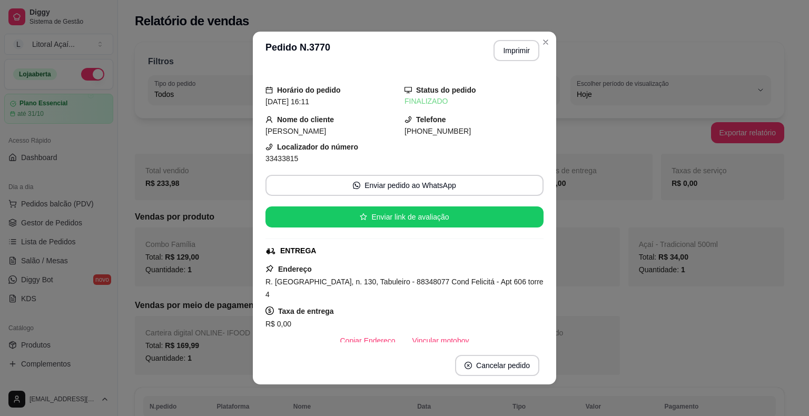  Describe the element at coordinates (446, 90) in the screenshot. I see `strong: Status do pedido` at that location.